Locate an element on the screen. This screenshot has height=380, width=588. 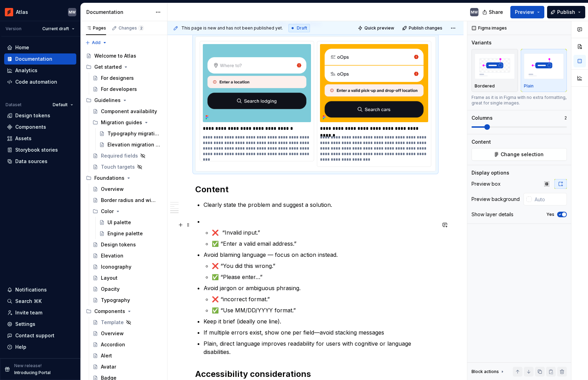
div: Columns is located at coordinates (482, 118).